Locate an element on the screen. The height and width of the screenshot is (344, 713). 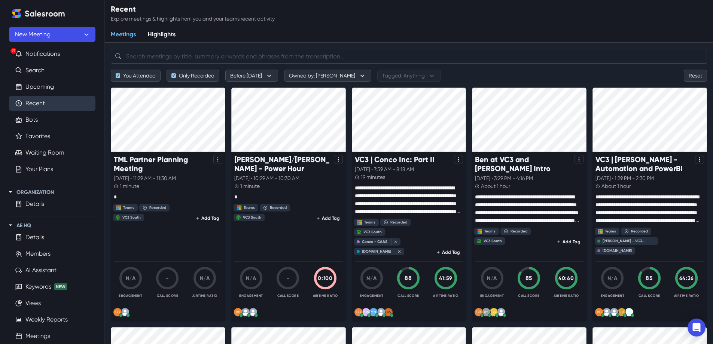
button: Toggle Organization is located at coordinates (10, 192).